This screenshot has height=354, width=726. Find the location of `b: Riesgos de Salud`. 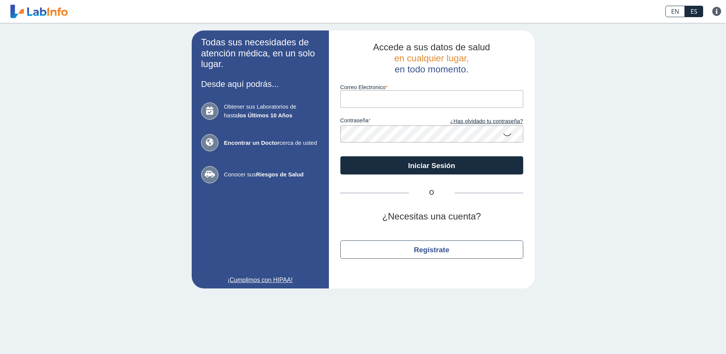

b: Riesgos de Salud is located at coordinates (280, 174).